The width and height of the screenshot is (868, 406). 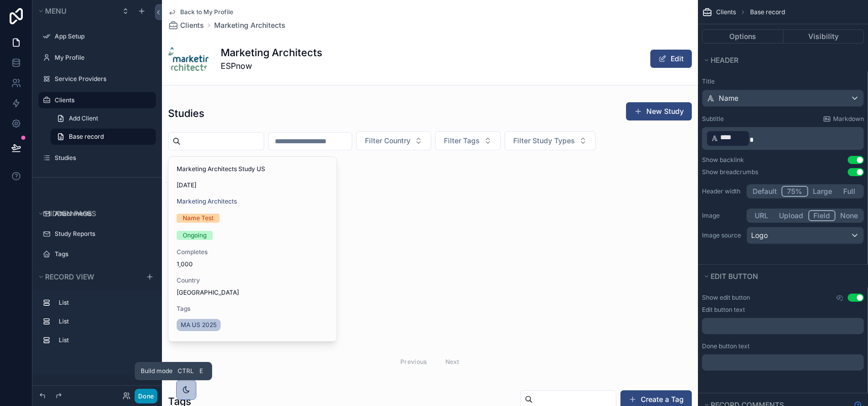 I want to click on a: Back to My Profile, so click(x=201, y=12).